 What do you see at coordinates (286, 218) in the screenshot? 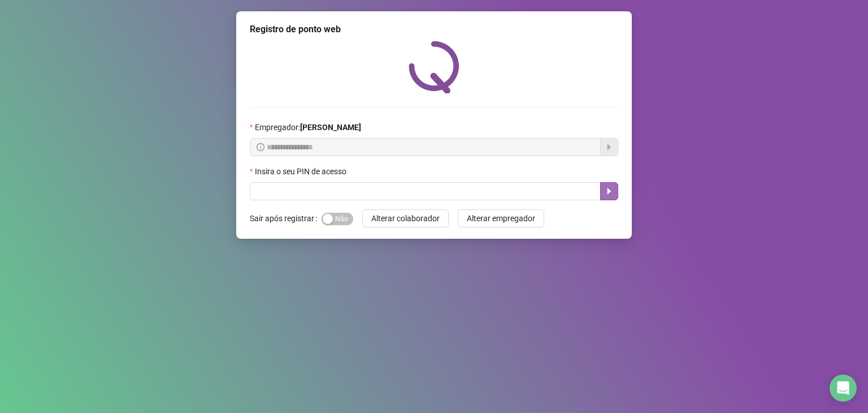
I see `label: Sair após registrar` at bounding box center [286, 218].